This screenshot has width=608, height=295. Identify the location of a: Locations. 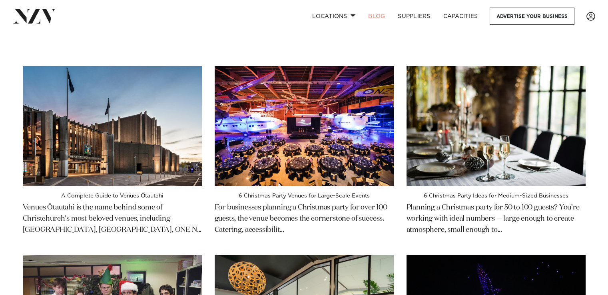
(334, 16).